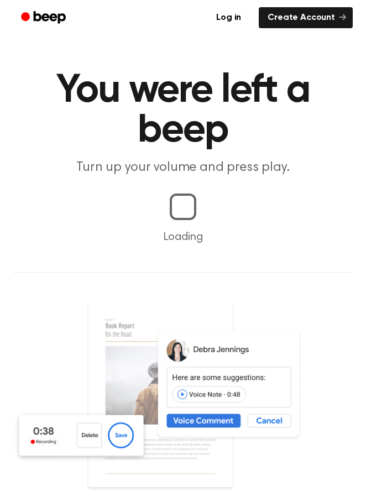 The width and height of the screenshot is (366, 496). Describe the element at coordinates (183, 168) in the screenshot. I see `p: Turn up your volume and press play.` at that location.